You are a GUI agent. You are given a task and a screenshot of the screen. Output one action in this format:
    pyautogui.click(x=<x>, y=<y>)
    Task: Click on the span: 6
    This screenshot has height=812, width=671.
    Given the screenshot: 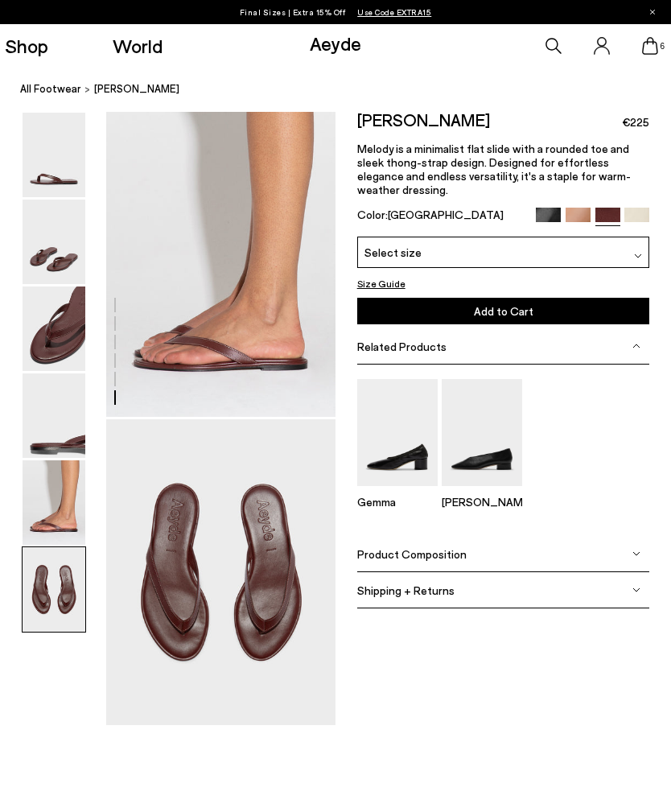 What is the action you would take?
    pyautogui.click(x=662, y=46)
    